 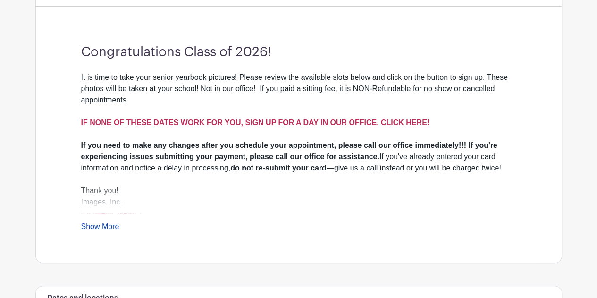 What do you see at coordinates (279, 168) in the screenshot?
I see `strong: do not re-submit your card` at bounding box center [279, 168].